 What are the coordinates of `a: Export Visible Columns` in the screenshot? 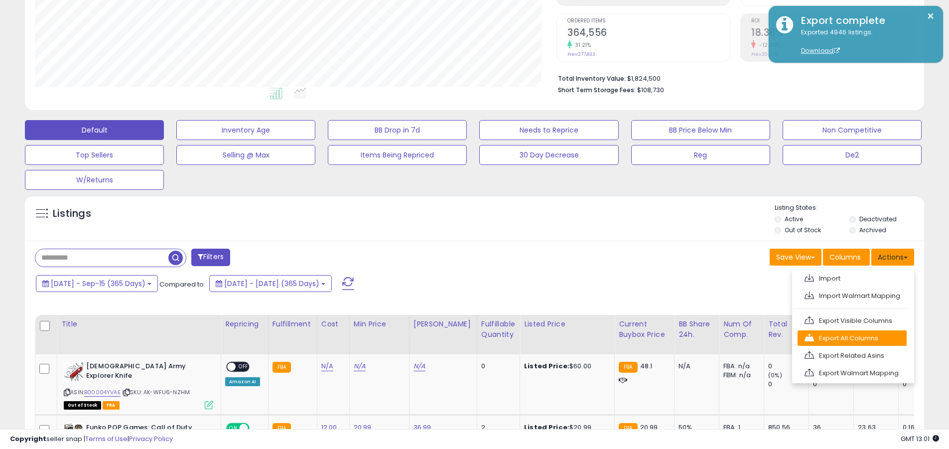 It's located at (851, 320).